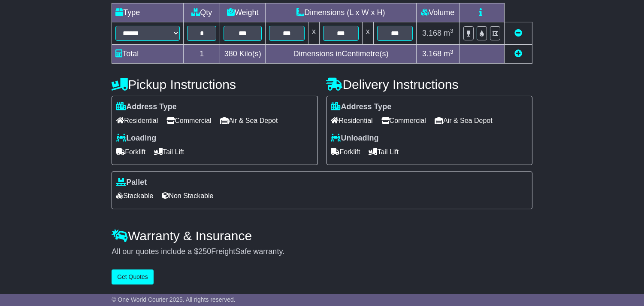 This screenshot has height=306, width=644. I want to click on a: Remove this item, so click(518, 33).